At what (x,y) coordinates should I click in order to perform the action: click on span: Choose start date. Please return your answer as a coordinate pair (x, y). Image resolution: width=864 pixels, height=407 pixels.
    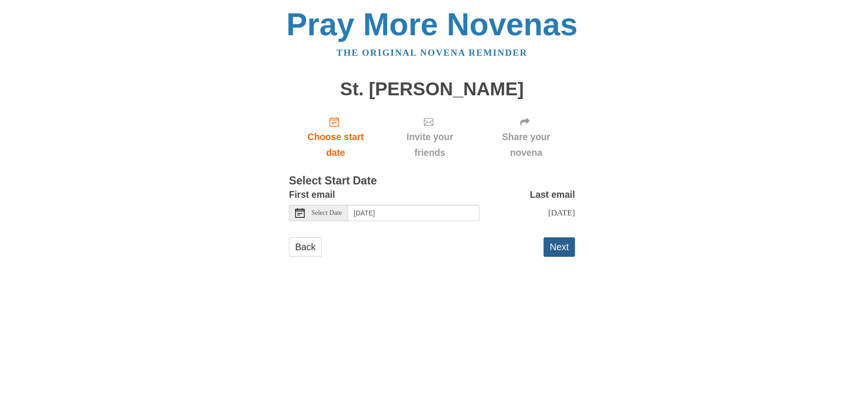
    Looking at the image, I should click on (336, 145).